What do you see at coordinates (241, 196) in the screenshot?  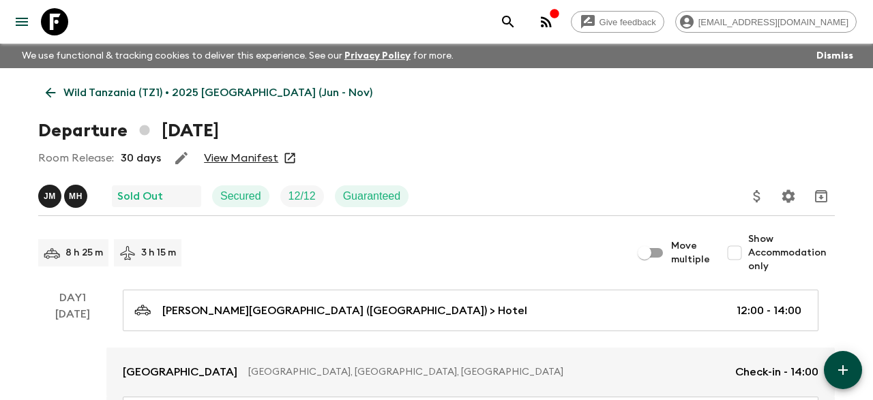 I see `p: Secured` at bounding box center [241, 196].